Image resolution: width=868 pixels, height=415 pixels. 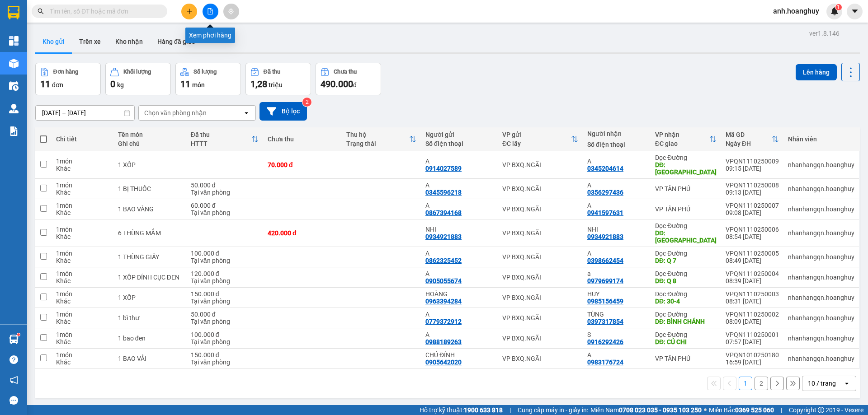 I want to click on div: 1 XỐP, so click(x=150, y=165).